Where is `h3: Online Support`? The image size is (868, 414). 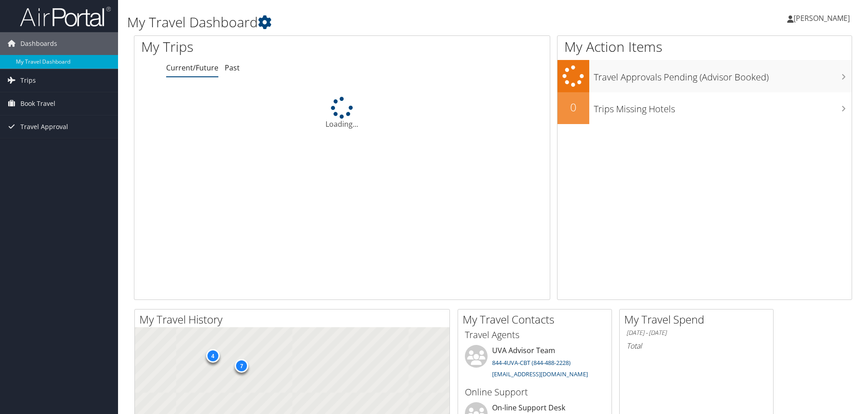 h3: Online Support is located at coordinates (534, 392).